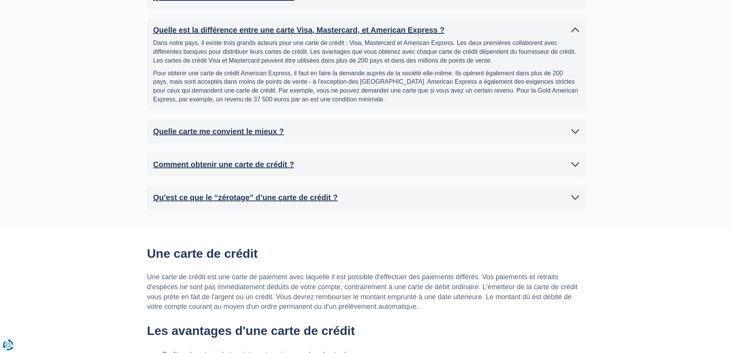 The width and height of the screenshot is (732, 353). What do you see at coordinates (219, 131) in the screenshot?
I see `h2: Quelle carte me convient le mieux ?` at bounding box center [219, 131].